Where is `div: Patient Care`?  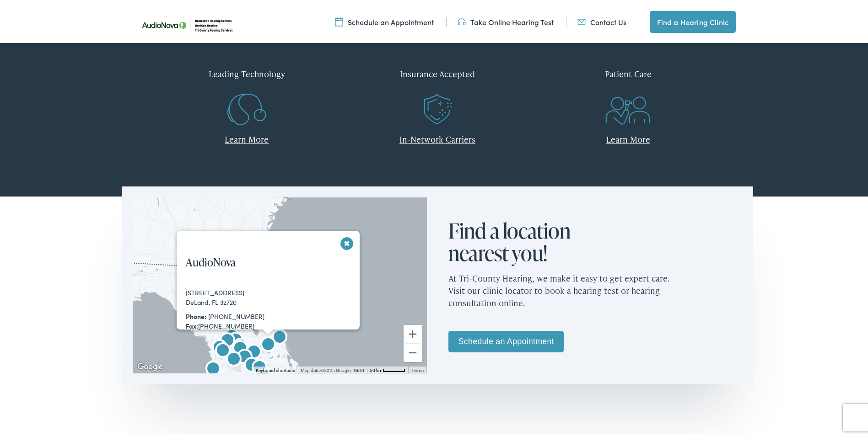 div: Patient Care is located at coordinates (628, 72).